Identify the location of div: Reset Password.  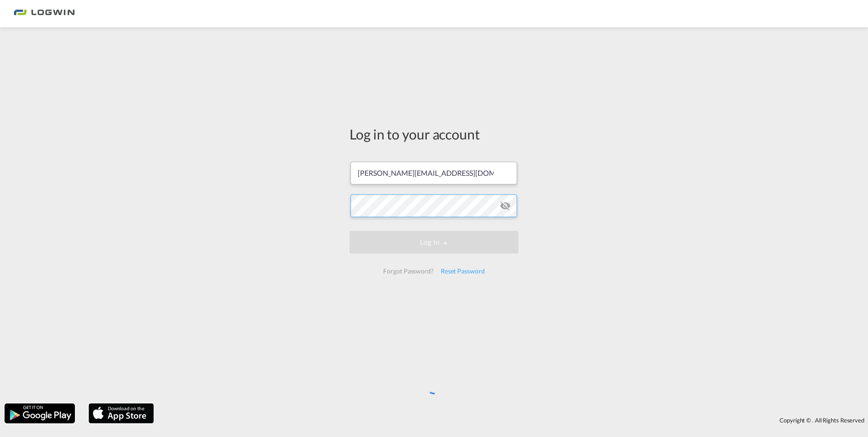
(463, 271).